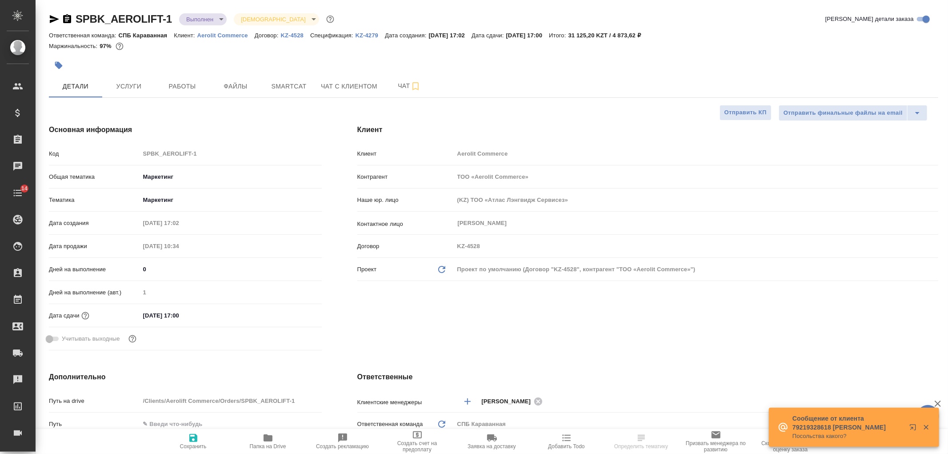  What do you see at coordinates (185, 35) in the screenshot?
I see `p: Клиент:` at bounding box center [185, 35].